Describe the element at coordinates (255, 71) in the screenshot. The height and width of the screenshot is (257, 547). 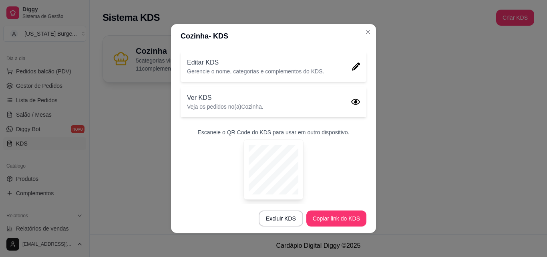
I see `p: Gerencie o nome, categorias e complementos do KDS.` at that location.